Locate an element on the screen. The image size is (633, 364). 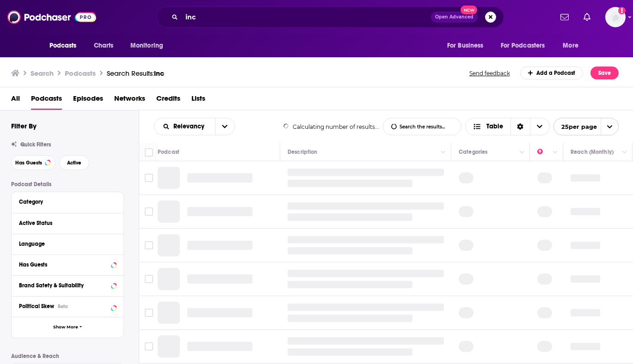
button: Send feedback is located at coordinates (489, 73).